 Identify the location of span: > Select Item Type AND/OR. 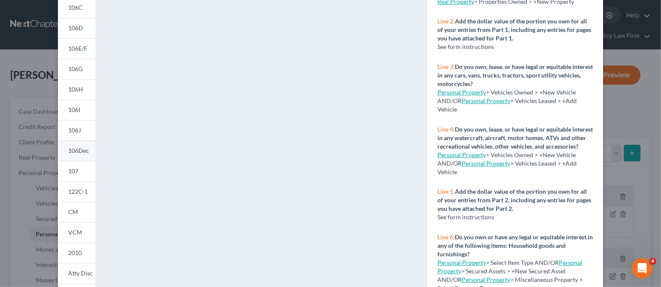
(498, 262).